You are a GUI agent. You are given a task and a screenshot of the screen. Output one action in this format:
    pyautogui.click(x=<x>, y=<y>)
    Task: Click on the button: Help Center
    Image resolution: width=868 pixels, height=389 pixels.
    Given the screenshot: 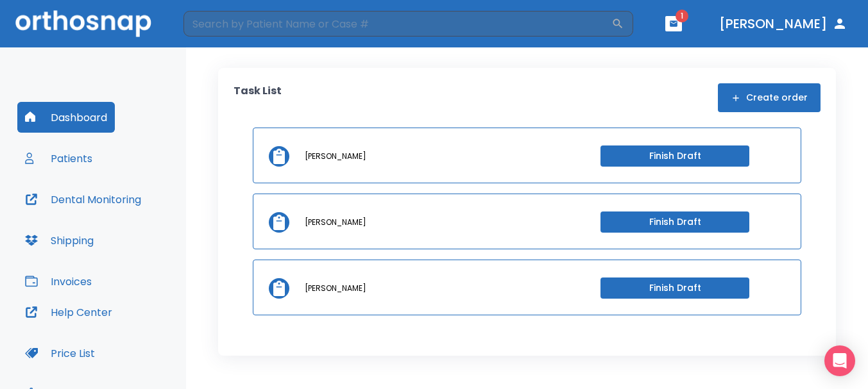 What is the action you would take?
    pyautogui.click(x=69, y=312)
    